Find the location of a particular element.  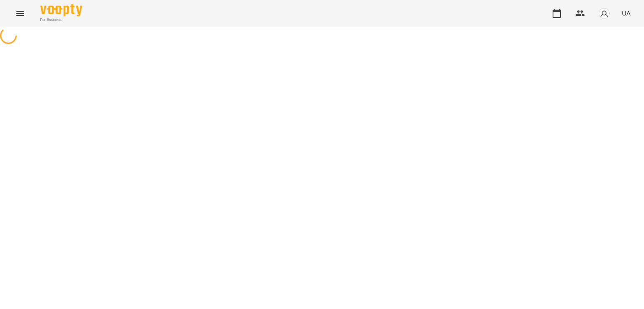

button: Menu is located at coordinates (20, 13).